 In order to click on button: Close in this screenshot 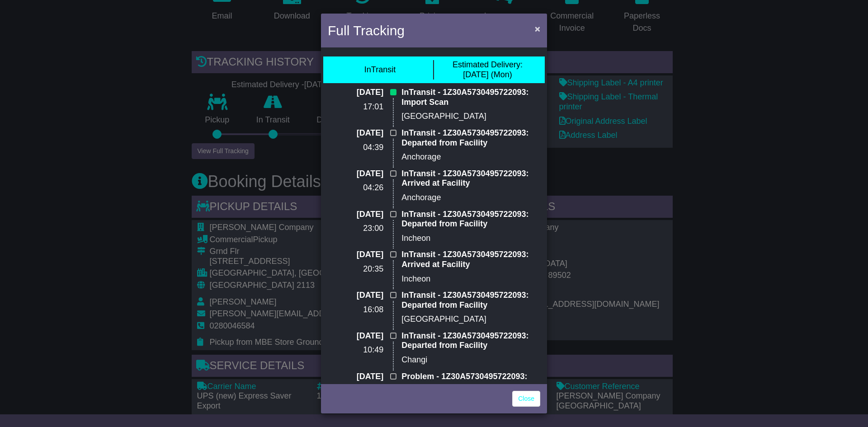, I will do `click(538, 28)`.